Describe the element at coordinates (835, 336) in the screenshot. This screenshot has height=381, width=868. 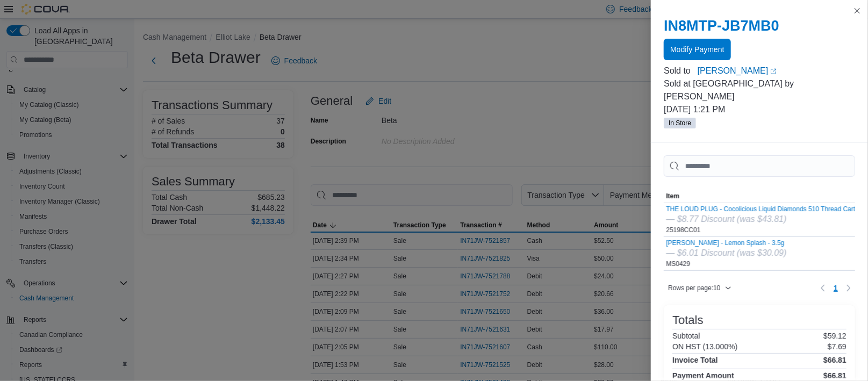
I see `p: $59.12` at that location.